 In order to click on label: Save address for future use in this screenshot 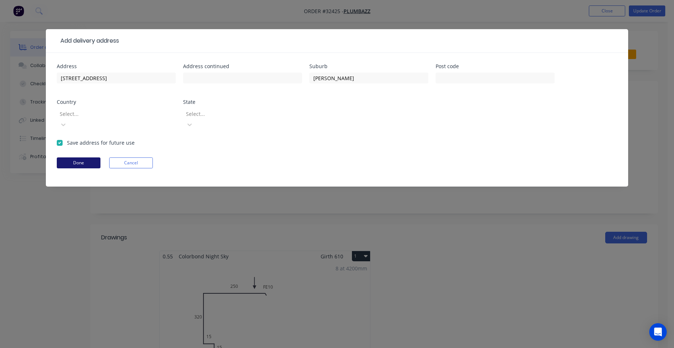, I will do `click(101, 142)`.